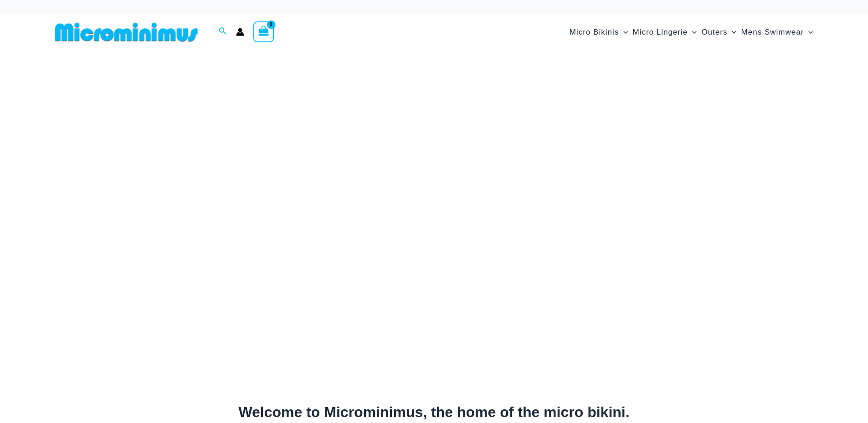 This screenshot has width=868, height=423. Describe the element at coordinates (223, 32) in the screenshot. I see `a: Search icon link` at that location.